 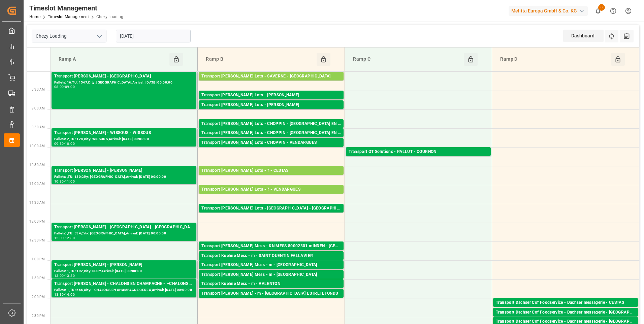 What do you see at coordinates (99, 36) in the screenshot?
I see `button: open menu` at bounding box center [99, 36].